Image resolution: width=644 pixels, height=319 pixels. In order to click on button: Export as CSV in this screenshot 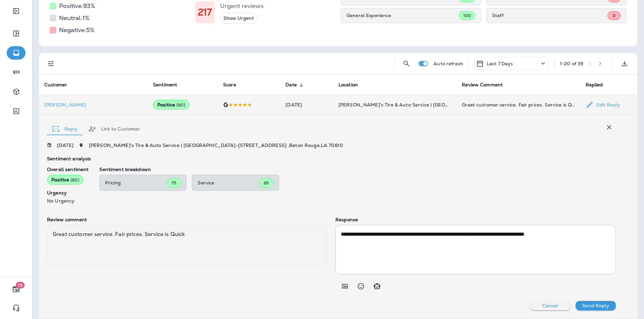, I will do `click(625, 64)`.